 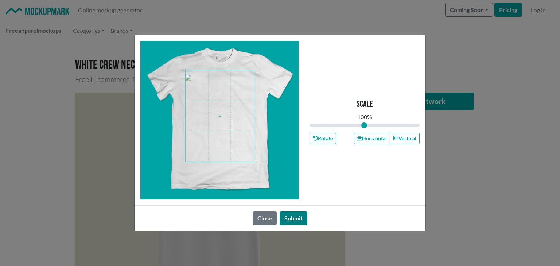 What do you see at coordinates (323, 138) in the screenshot?
I see `button: Rotate` at bounding box center [323, 138].